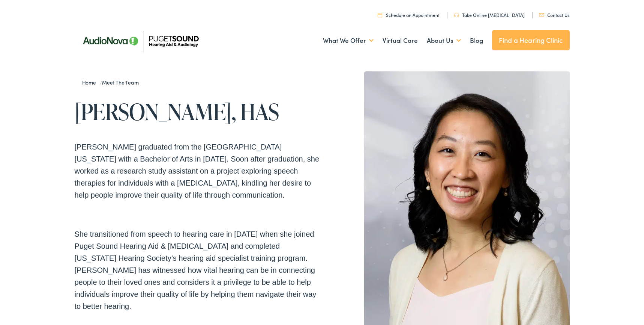 This screenshot has width=644, height=325. What do you see at coordinates (401, 41) in the screenshot?
I see `a: Virtual Care` at bounding box center [401, 41].